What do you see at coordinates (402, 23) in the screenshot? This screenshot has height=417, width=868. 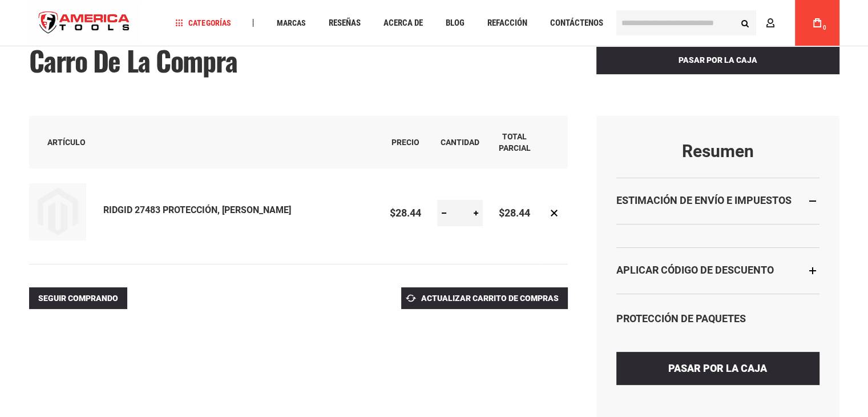 I see `a: Acerca de` at bounding box center [402, 23].